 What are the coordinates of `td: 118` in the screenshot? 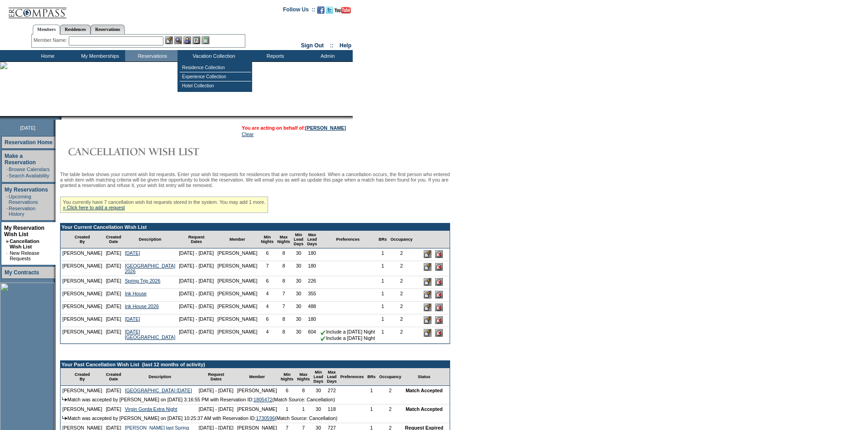 It's located at (332, 409).